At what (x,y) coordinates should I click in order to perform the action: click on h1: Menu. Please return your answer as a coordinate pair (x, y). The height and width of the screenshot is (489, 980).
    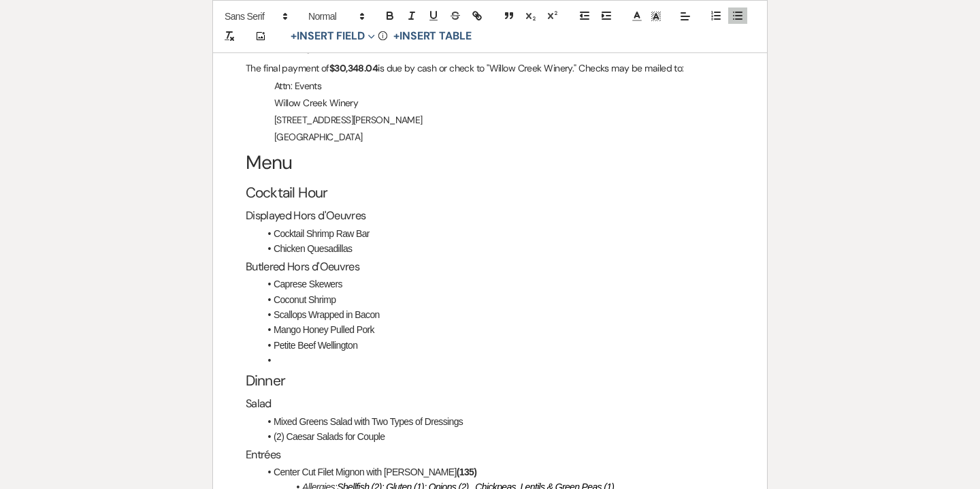
    Looking at the image, I should click on (490, 162).